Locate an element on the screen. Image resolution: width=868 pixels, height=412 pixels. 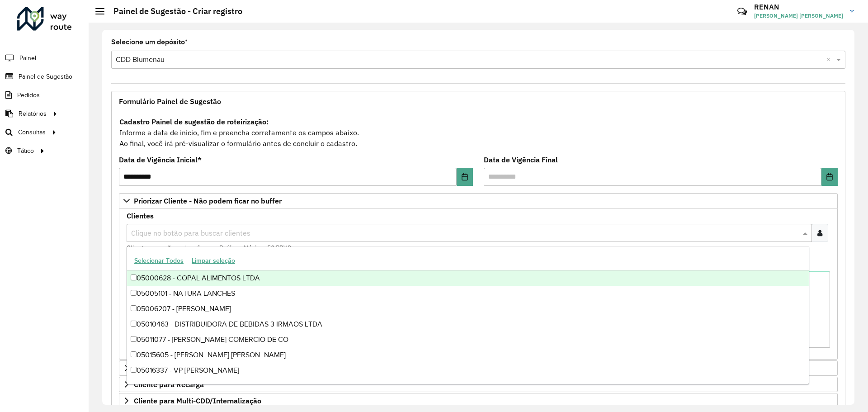
span: Pedidos is located at coordinates (28, 95).